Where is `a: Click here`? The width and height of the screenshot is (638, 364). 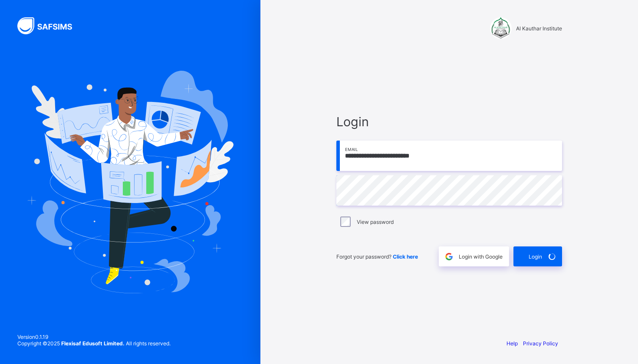
a: Click here is located at coordinates (406, 256).